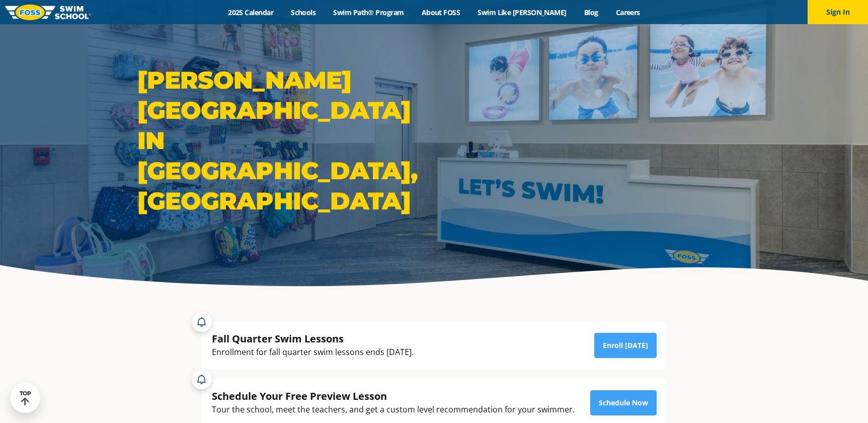 This screenshot has height=423, width=868. I want to click on div: Schedule Your Free Preview Lesson, so click(393, 396).